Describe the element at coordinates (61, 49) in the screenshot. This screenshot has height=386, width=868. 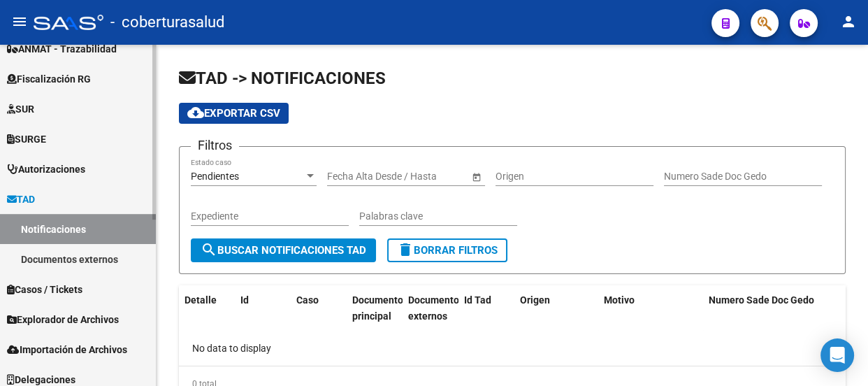
I see `span: ANMAT - Trazabilidad` at that location.